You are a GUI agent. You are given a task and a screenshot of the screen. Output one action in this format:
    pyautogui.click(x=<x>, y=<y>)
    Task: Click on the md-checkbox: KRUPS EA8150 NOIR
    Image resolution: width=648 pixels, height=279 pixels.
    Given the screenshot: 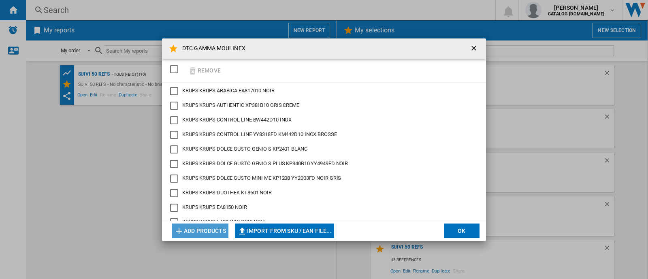 What is the action you would take?
    pyautogui.click(x=321, y=208)
    